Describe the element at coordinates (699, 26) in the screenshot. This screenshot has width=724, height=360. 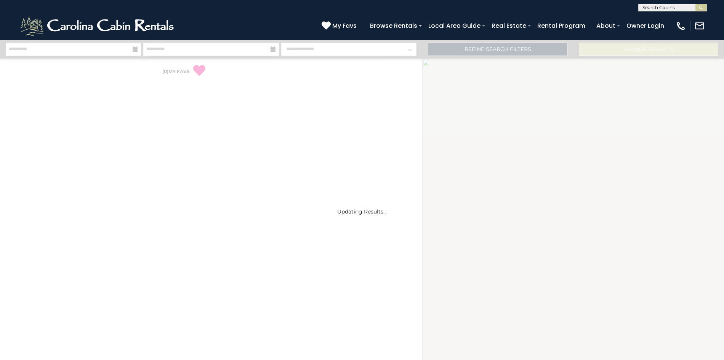
I see `img: mail-regular-white.png` at that location.